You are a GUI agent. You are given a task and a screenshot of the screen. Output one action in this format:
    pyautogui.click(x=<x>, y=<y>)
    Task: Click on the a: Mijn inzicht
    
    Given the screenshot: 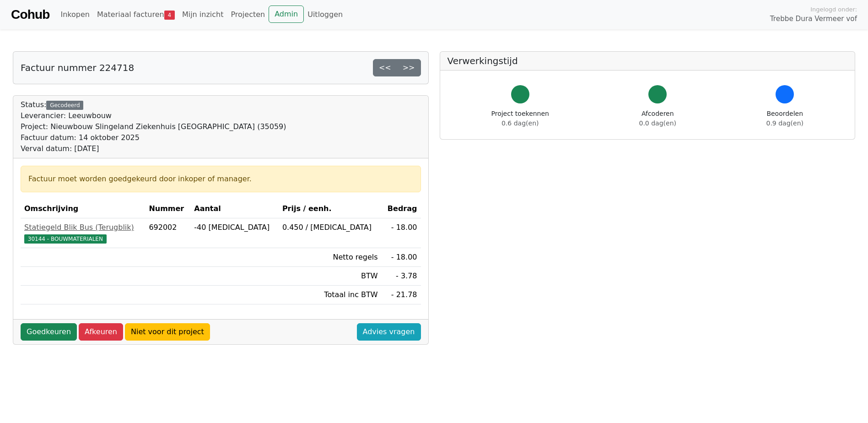 What is the action you would take?
    pyautogui.click(x=203, y=15)
    